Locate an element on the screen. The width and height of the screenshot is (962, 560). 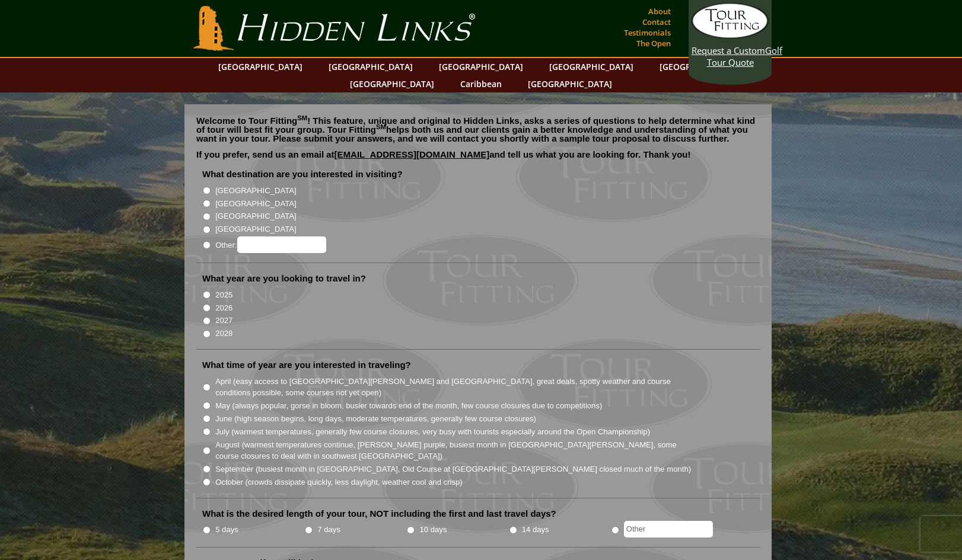
a: The Open is located at coordinates (654, 43).